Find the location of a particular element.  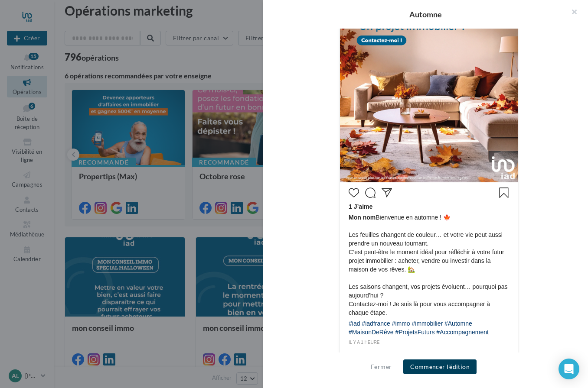

div: Open Intercom Messenger is located at coordinates (569, 369).